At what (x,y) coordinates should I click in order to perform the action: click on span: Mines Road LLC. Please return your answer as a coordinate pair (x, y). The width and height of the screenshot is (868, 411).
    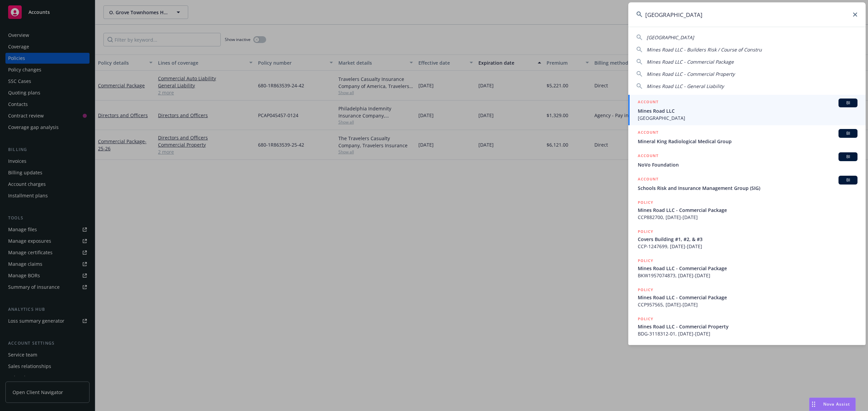
    Looking at the image, I should click on (748, 111).